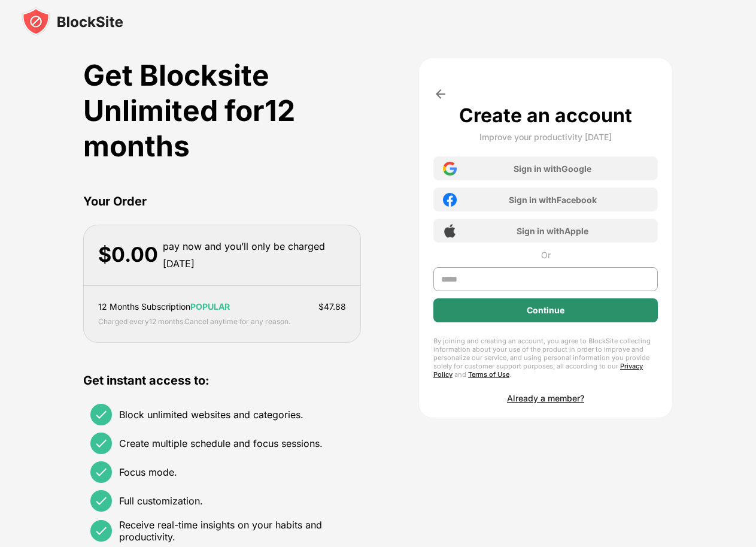  I want to click on div: Charged every 12 months . Cancel anytime for any reason., so click(194, 322).